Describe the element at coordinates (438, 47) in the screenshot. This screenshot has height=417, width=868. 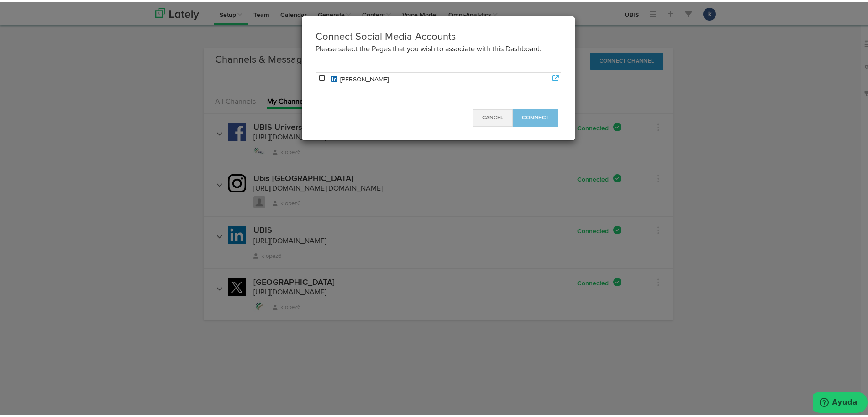
I see `p: Please select the Pages that you wish to associate with this Dashboard:` at that location.